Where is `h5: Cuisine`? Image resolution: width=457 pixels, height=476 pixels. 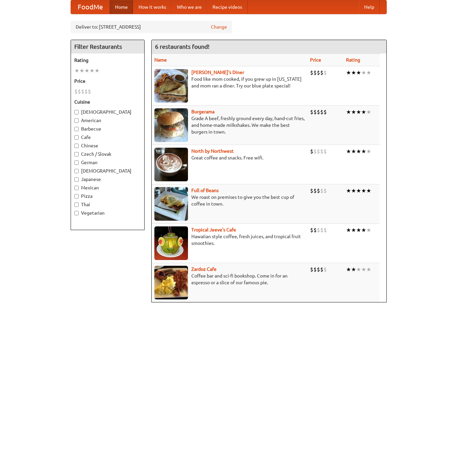 h5: Cuisine is located at coordinates (108, 102).